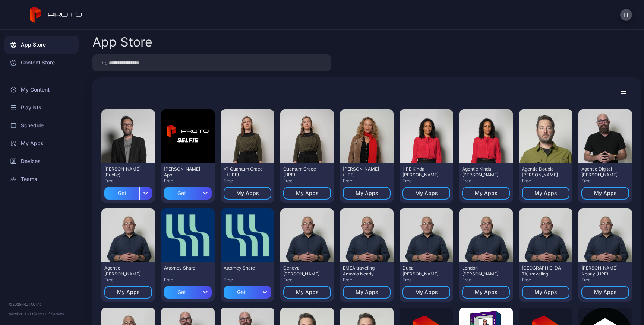  I want to click on div: Agentic Double Dan - (HPE), so click(542, 172).